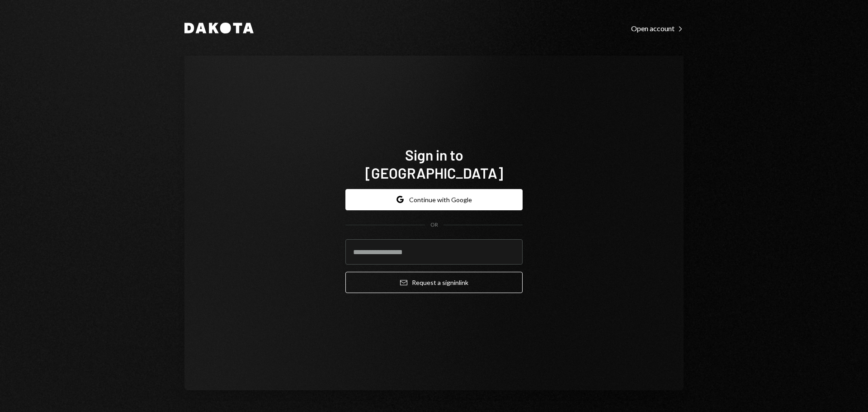 This screenshot has width=868, height=412. What do you see at coordinates (657, 28) in the screenshot?
I see `a: Open account` at bounding box center [657, 28].